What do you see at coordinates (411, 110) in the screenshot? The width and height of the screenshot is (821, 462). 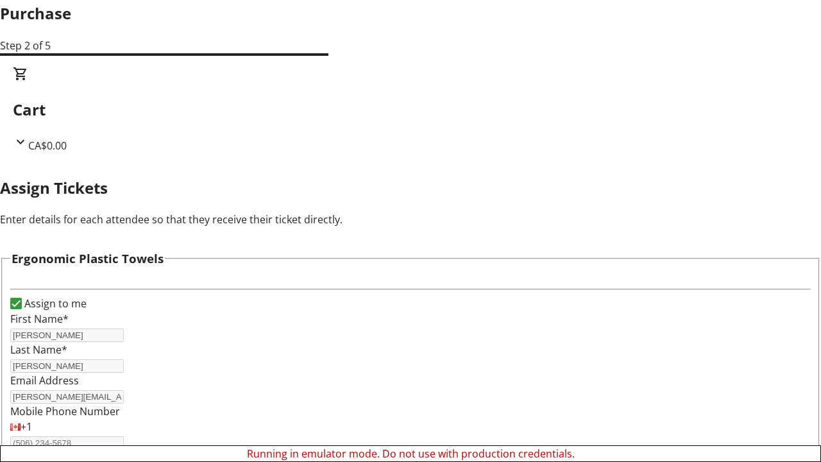 I see `div: CartCA$0.00` at bounding box center [411, 110].